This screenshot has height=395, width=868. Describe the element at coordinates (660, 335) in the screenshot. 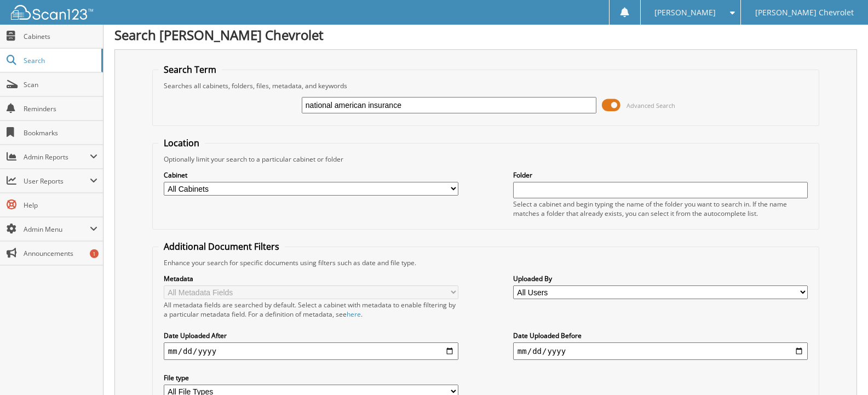

I see `label: Date Uploaded Before` at that location.